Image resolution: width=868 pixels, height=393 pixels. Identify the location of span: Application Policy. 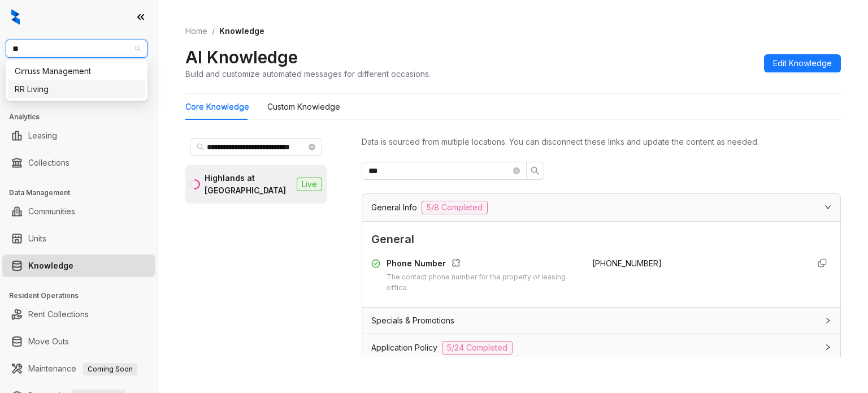
(404, 347).